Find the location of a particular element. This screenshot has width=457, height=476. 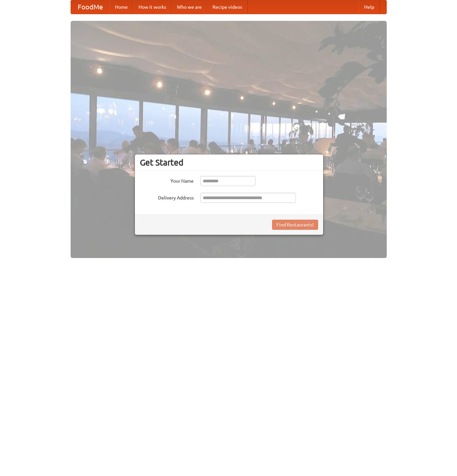

h3: Get Started is located at coordinates (229, 163).